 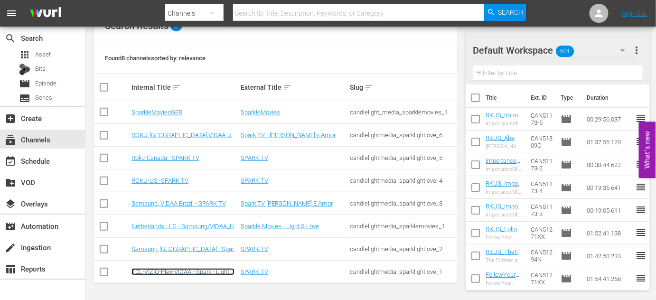 I want to click on div: ImportanceOfBeingMike_Eps_4-6, so click(x=504, y=192).